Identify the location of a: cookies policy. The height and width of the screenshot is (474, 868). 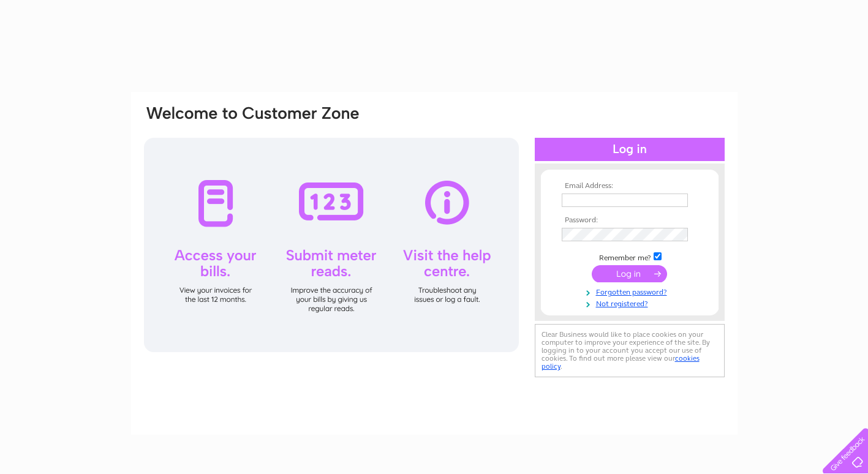
(620, 362).